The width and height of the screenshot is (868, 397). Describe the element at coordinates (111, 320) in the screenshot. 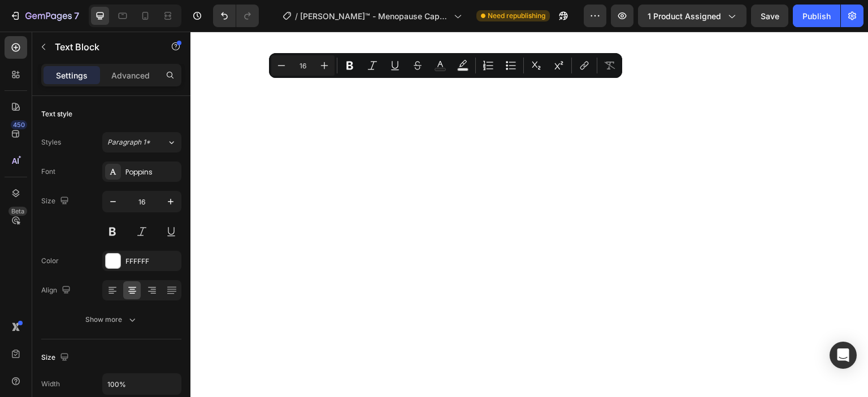

I see `div: Show more` at that location.